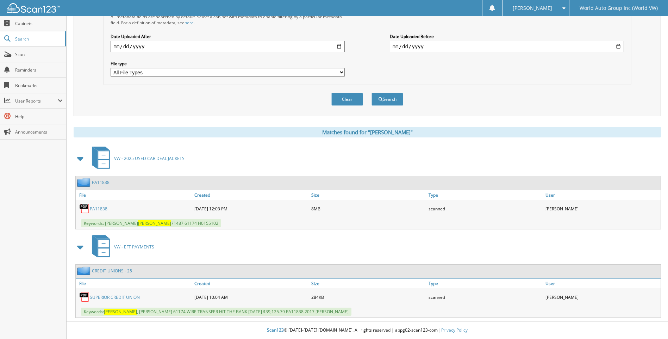  What do you see at coordinates (228, 63) in the screenshot?
I see `label: File type` at bounding box center [228, 63].